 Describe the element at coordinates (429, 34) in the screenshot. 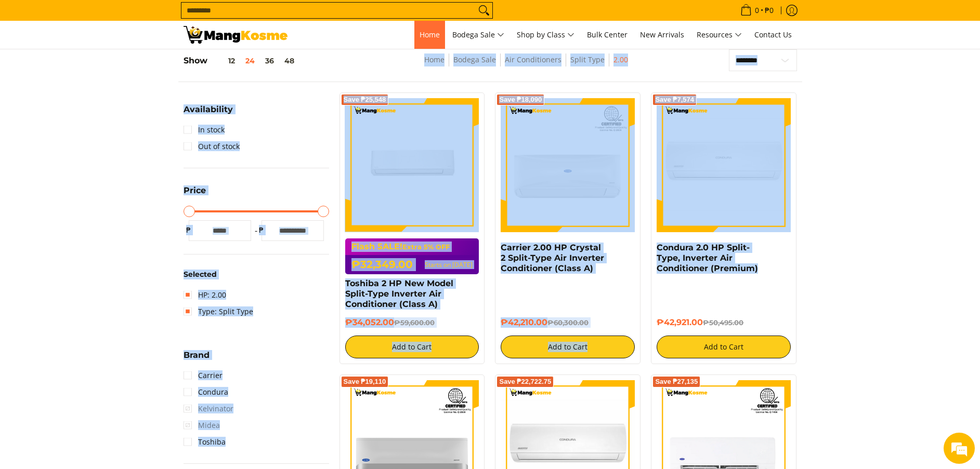

I see `span: Home` at that location.